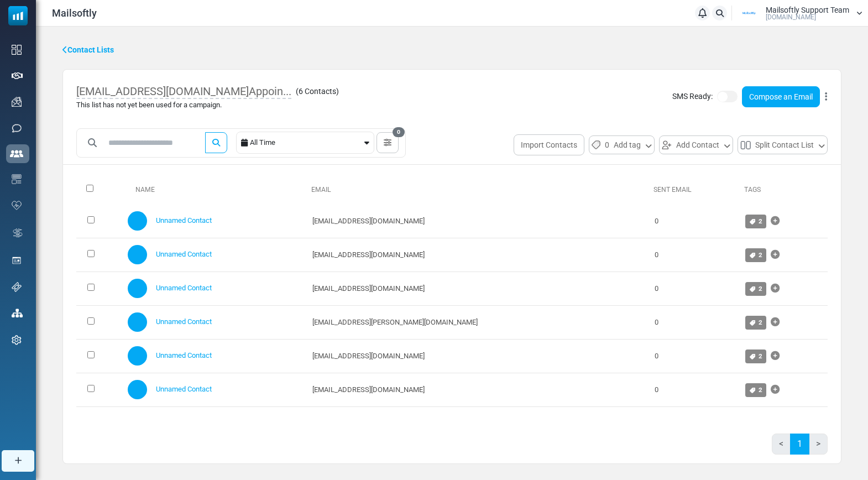 The height and width of the screenshot is (480, 868). I want to click on img: mailsoftly_icon_blue_white.svg, so click(17, 15).